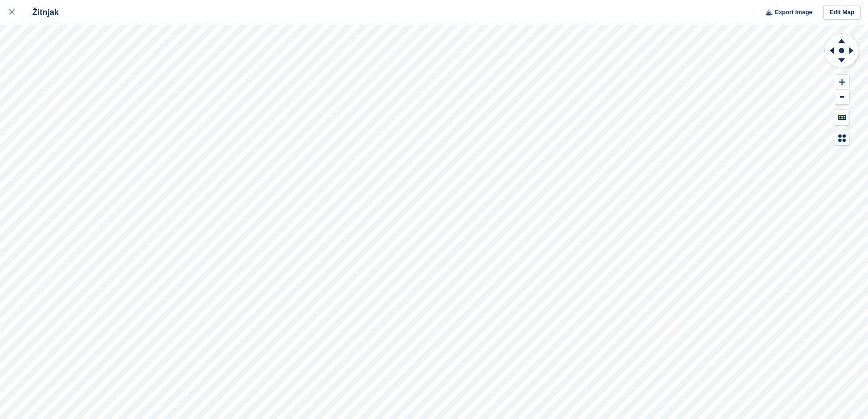 The image size is (868, 419). Describe the element at coordinates (842, 117) in the screenshot. I see `button: Keyboard Shortcuts` at that location.